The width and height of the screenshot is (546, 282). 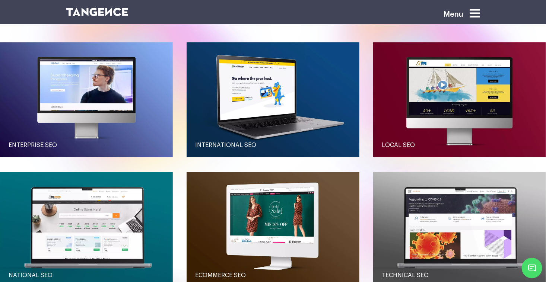 I want to click on span: National SEO, so click(x=31, y=276).